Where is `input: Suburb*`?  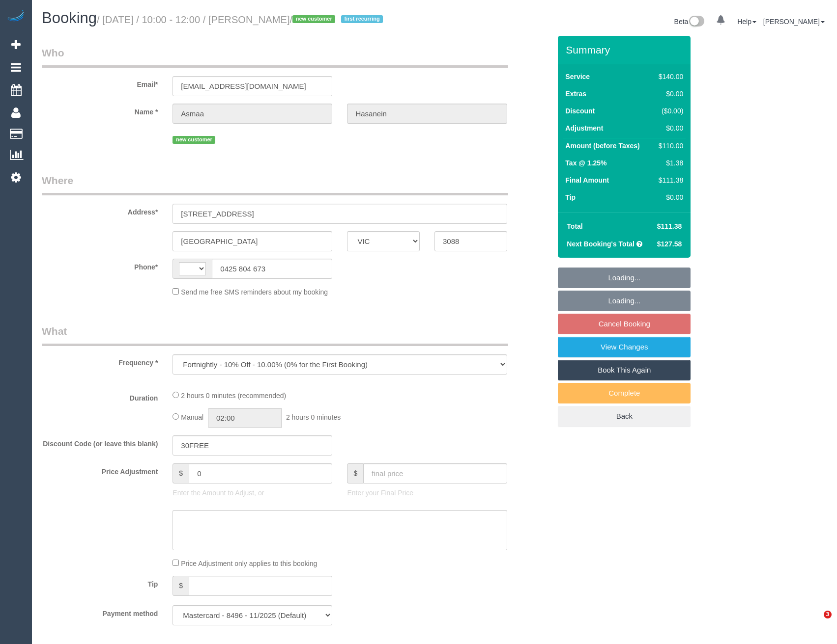
input: Suburb* is located at coordinates (252, 241).